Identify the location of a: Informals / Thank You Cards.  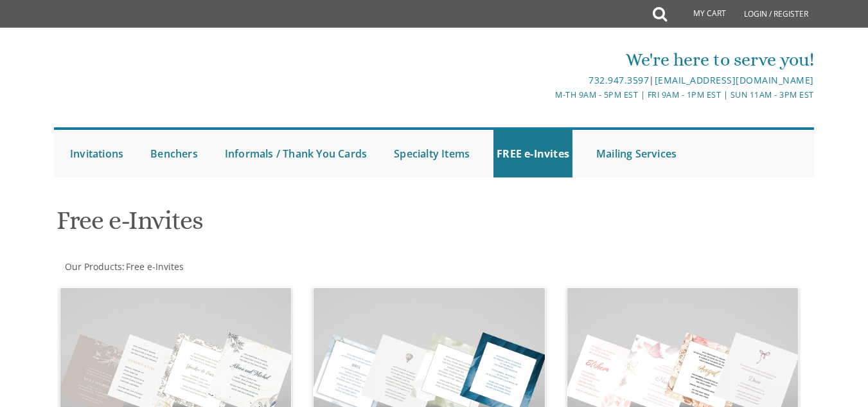
(295, 153).